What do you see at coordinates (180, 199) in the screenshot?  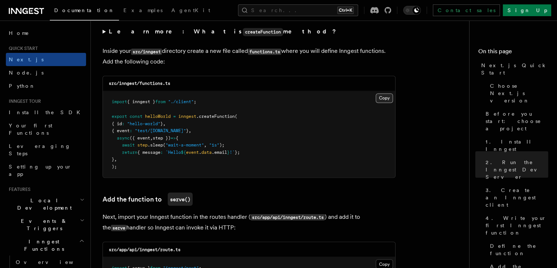 I see `code: serve()` at bounding box center [180, 199].